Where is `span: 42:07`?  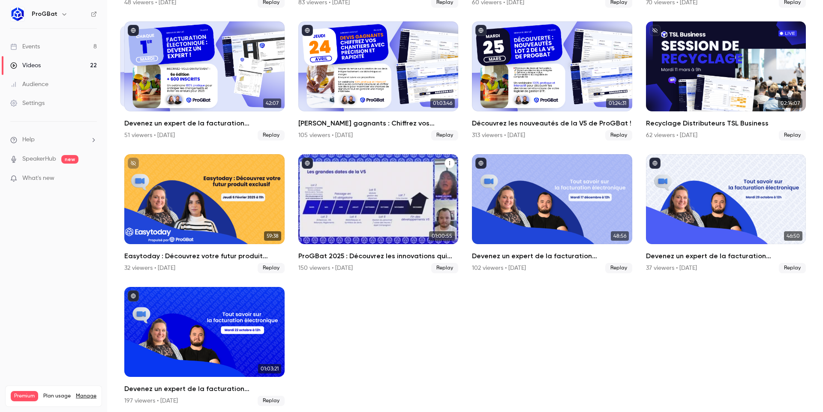 span: 42:07 is located at coordinates (272, 103).